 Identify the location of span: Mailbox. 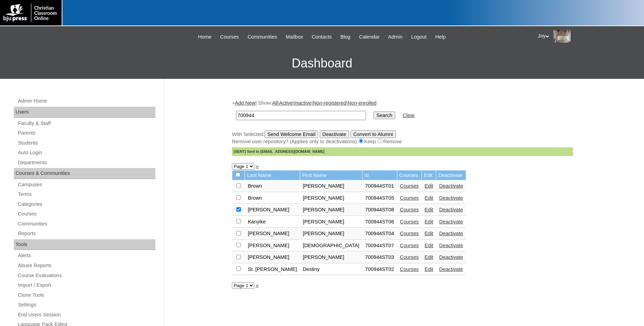
(294, 37).